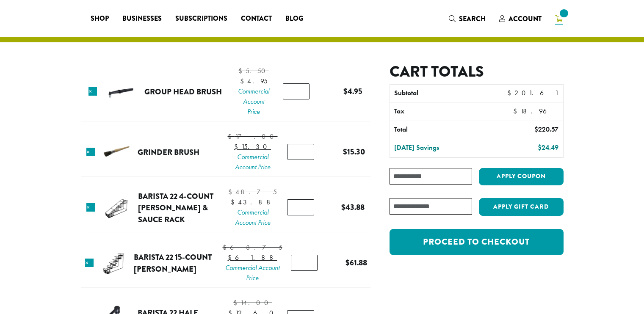  I want to click on bdi: 201.61, so click(533, 93).